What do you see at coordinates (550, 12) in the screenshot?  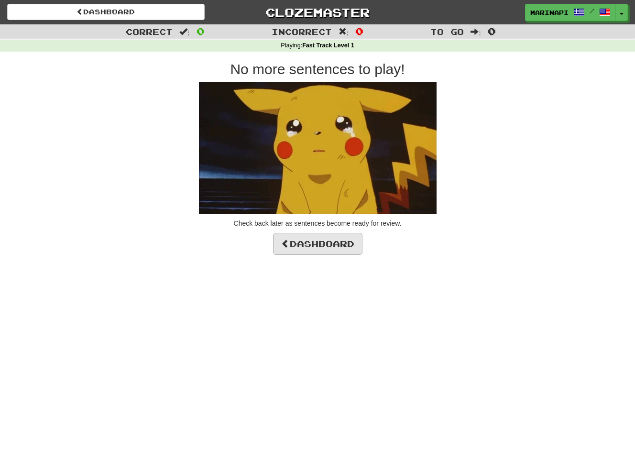 I see `span: marinapi` at bounding box center [550, 12].